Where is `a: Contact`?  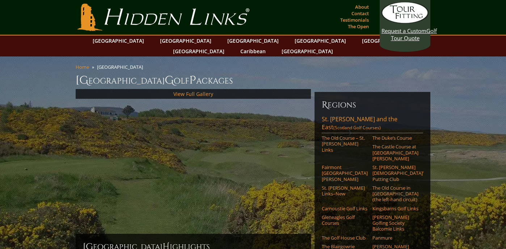 a: Contact is located at coordinates (360, 13).